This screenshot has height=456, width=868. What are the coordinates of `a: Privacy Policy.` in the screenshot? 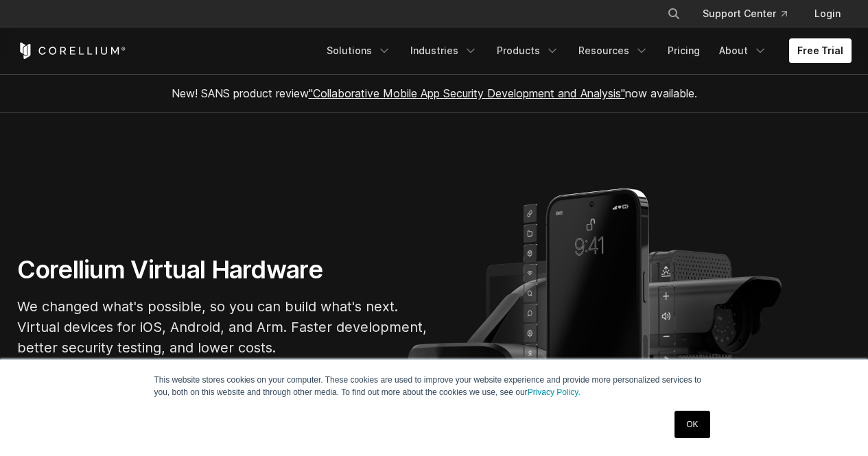 It's located at (554, 393).